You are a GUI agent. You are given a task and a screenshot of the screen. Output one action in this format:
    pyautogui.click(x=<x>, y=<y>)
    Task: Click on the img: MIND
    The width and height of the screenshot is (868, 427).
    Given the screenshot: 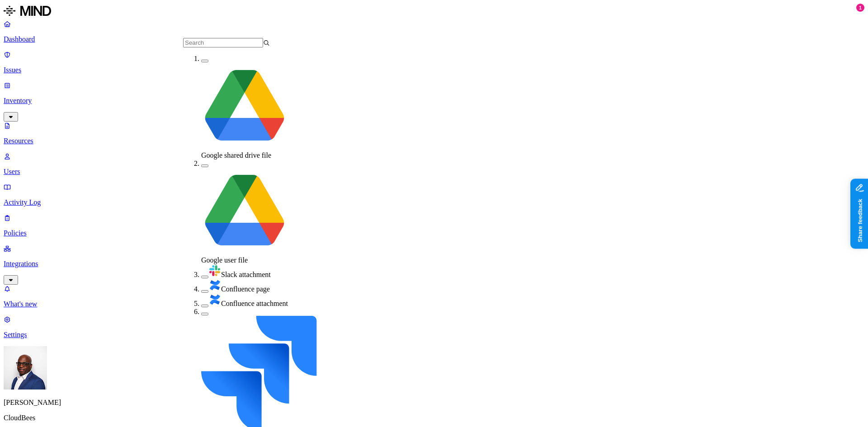 What is the action you would take?
    pyautogui.click(x=27, y=11)
    